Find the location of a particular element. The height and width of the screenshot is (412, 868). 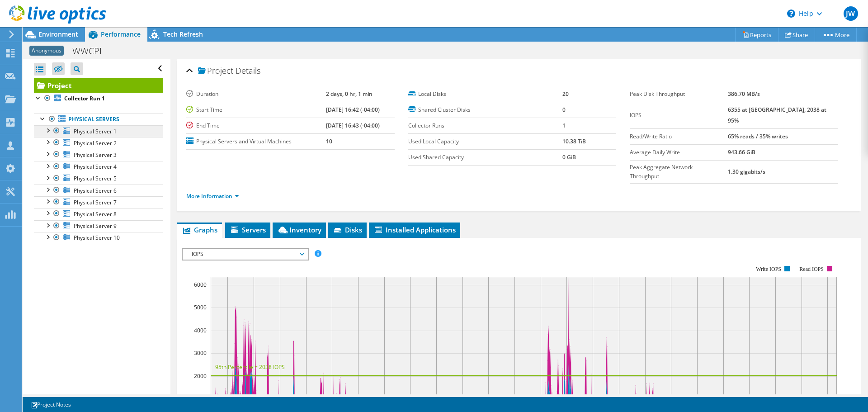

span: Environment is located at coordinates (58, 34).